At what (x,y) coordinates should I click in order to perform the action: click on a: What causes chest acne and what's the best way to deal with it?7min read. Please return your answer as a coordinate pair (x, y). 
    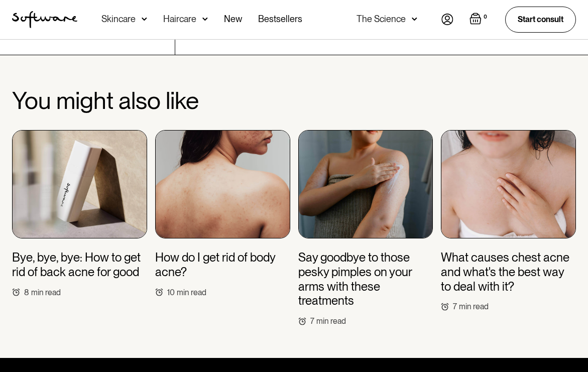
    Looking at the image, I should click on (508, 221).